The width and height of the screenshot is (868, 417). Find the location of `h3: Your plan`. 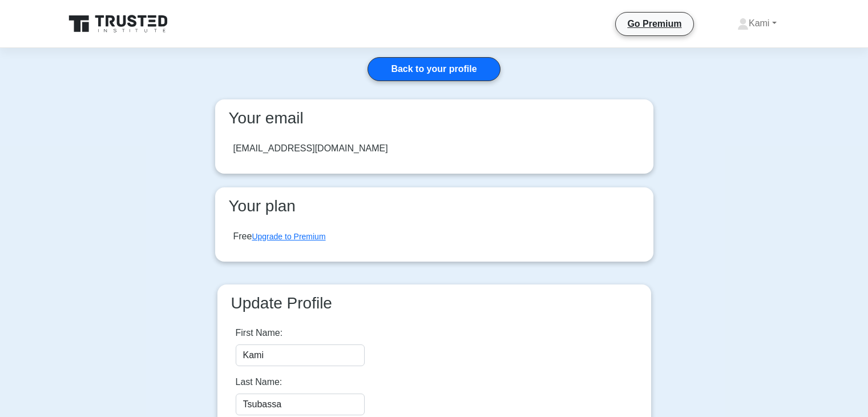

h3: Your plan is located at coordinates (435, 206).